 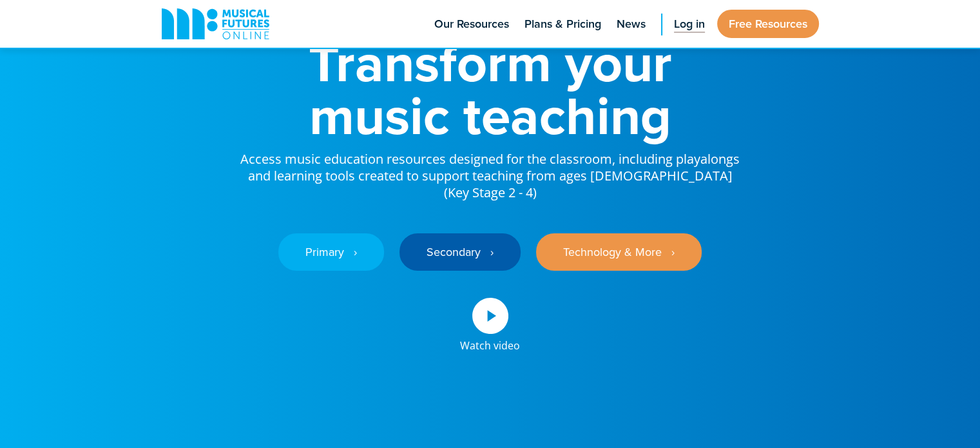 What do you see at coordinates (490, 342) in the screenshot?
I see `div: Watch video` at bounding box center [490, 342].